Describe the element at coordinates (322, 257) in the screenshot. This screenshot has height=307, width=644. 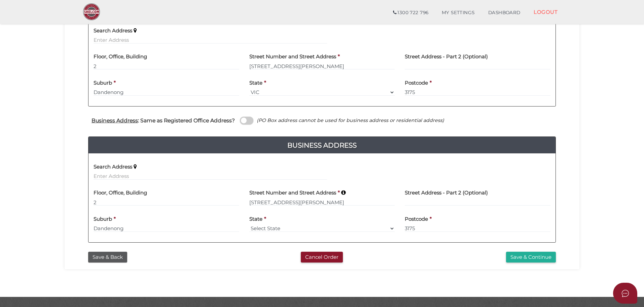
I see `button: Cancel Order` at that location.